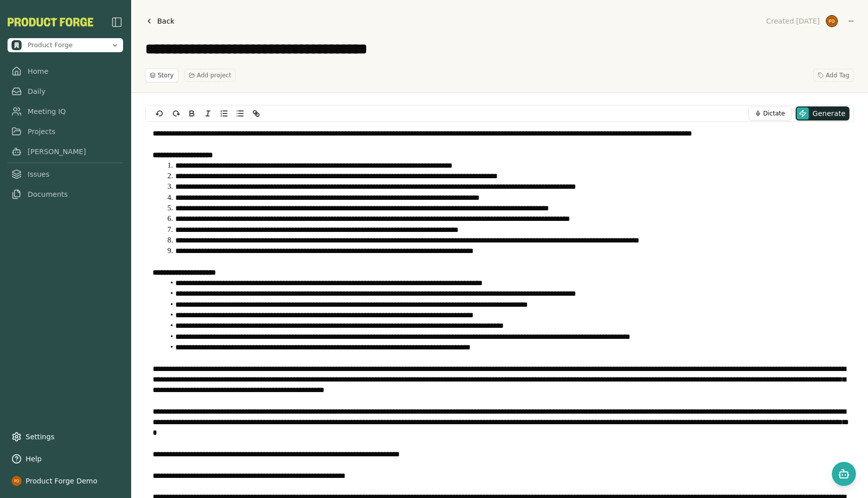  I want to click on span: Created, so click(779, 21).